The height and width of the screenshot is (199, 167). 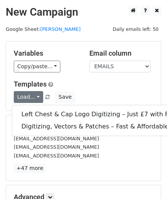 I want to click on a: Load..., so click(x=28, y=97).